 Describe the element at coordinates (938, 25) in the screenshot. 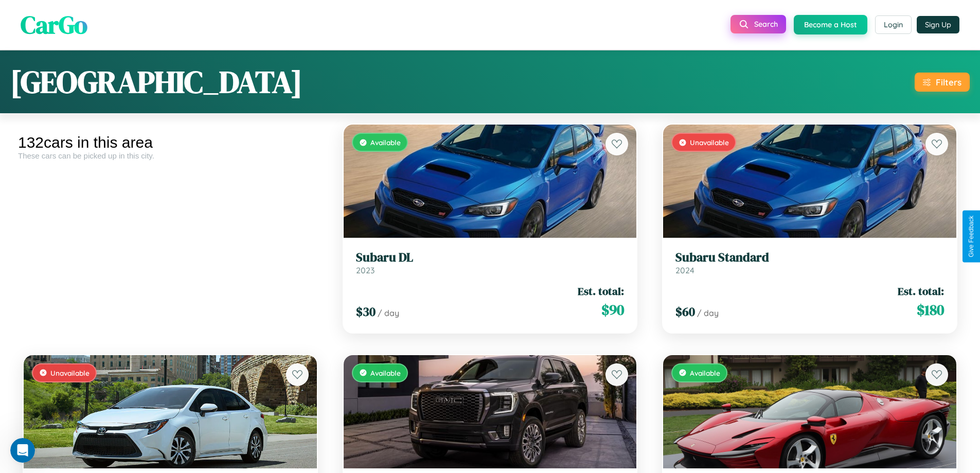

I see `button: Sign Up` at that location.